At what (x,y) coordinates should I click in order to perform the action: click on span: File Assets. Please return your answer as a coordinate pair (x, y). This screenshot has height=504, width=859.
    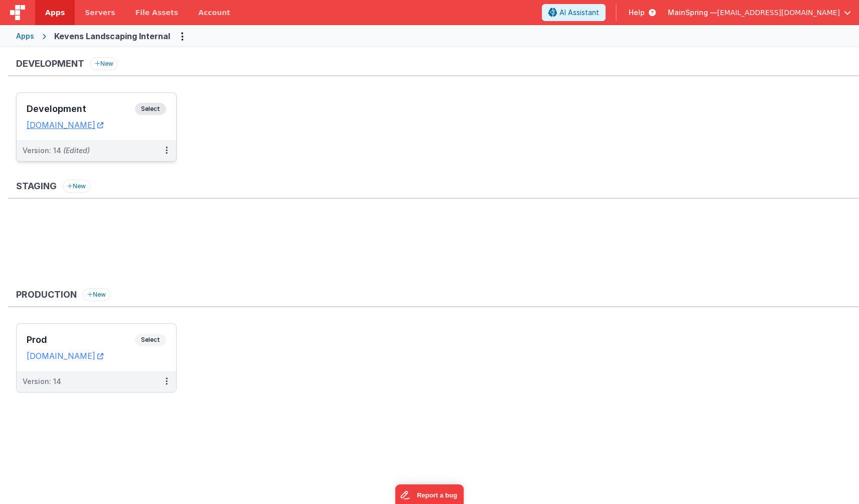
    Looking at the image, I should click on (157, 12).